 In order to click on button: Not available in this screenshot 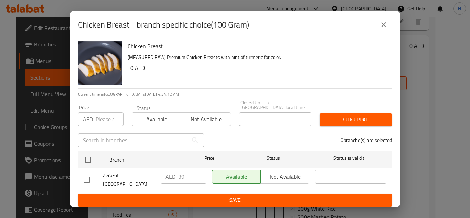, I will do `click(206, 119)`.